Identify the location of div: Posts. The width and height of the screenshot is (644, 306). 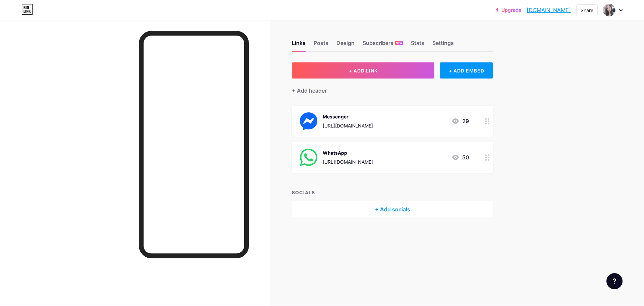
(321, 45).